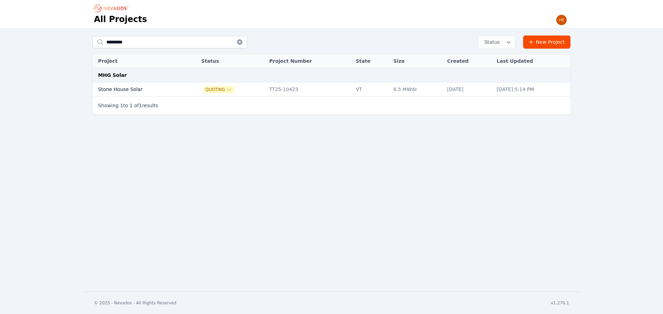 The width and height of the screenshot is (663, 314). What do you see at coordinates (218, 90) in the screenshot?
I see `button: Quoting` at bounding box center [218, 90].